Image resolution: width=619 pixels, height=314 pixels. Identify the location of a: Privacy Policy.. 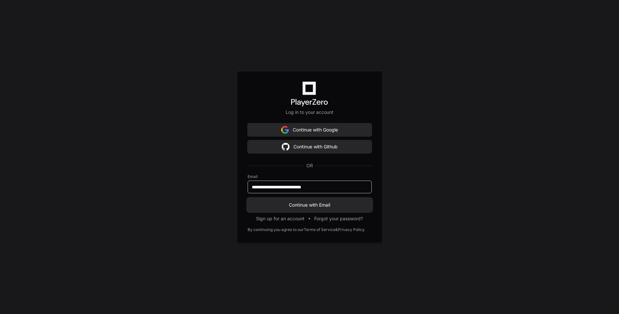
(352, 229).